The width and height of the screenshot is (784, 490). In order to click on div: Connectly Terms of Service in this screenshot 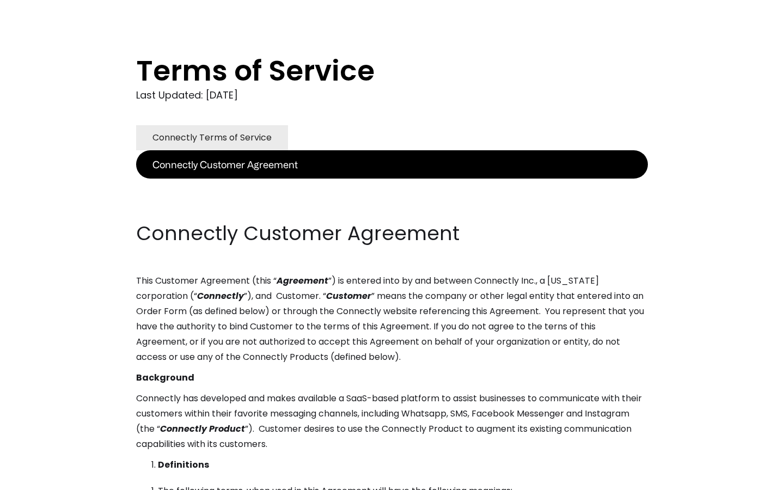, I will do `click(212, 138)`.